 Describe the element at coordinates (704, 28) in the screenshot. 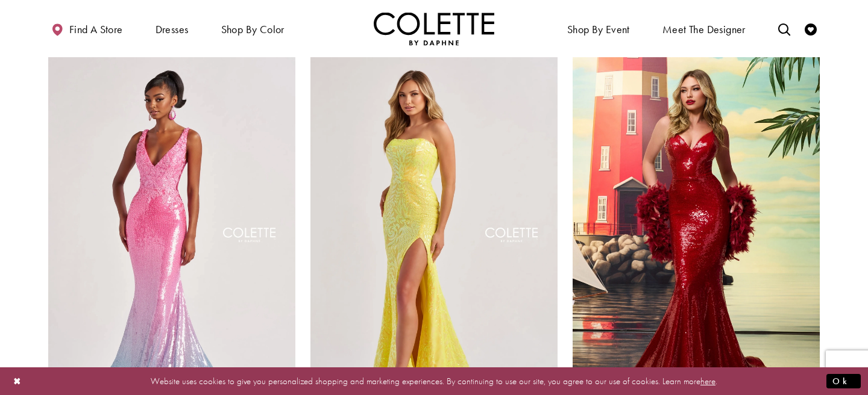

I see `a: Meet the designer` at that location.